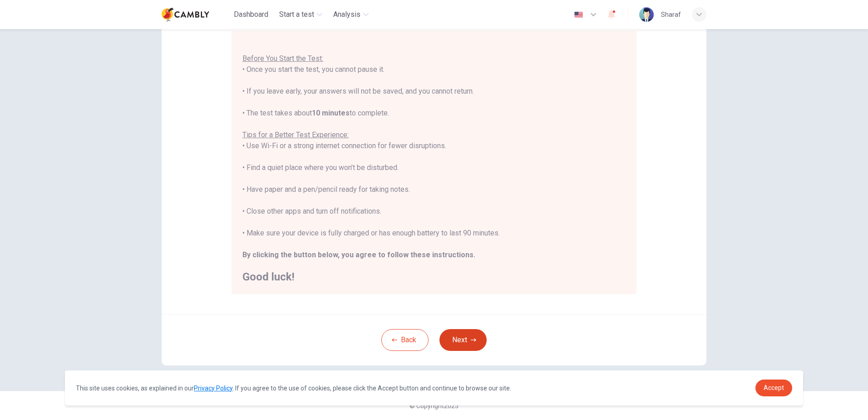  Describe the element at coordinates (251, 15) in the screenshot. I see `a: Dashboard` at that location.